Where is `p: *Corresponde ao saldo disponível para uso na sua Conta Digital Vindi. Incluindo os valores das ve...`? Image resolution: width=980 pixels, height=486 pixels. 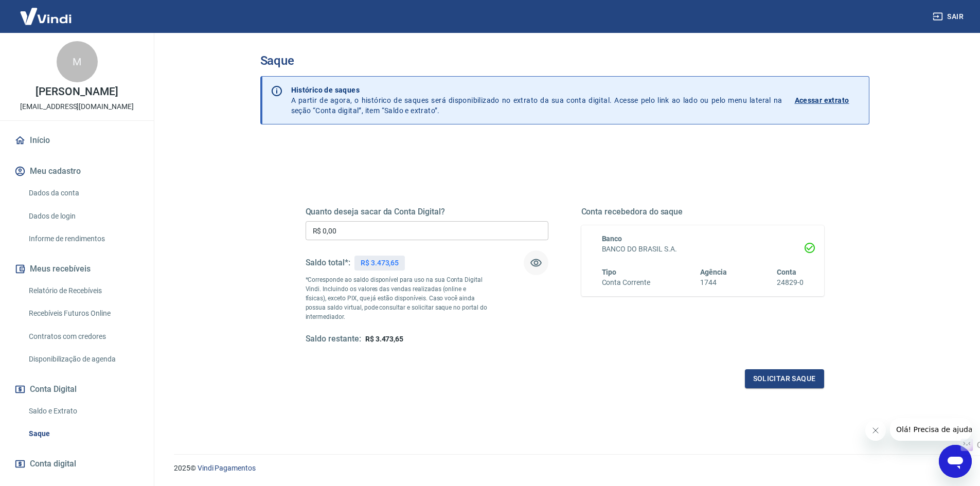 p: *Corresponde ao saldo disponível para uso na sua Conta Digital Vindi. Incluindo os valores das ve... is located at coordinates (396, 298).